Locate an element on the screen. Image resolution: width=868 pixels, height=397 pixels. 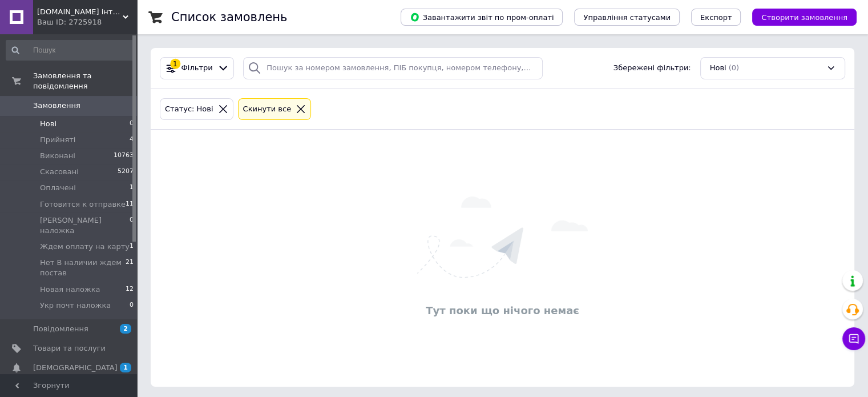
span: Оплачені is located at coordinates (57, 188).